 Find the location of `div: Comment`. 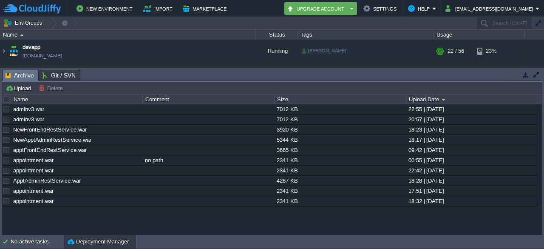

div: Comment is located at coordinates (209, 99).